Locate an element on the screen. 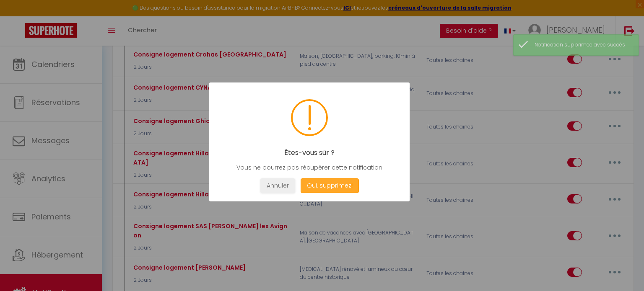 This screenshot has height=291, width=644. button: Oui, supprimez! is located at coordinates (329, 185).